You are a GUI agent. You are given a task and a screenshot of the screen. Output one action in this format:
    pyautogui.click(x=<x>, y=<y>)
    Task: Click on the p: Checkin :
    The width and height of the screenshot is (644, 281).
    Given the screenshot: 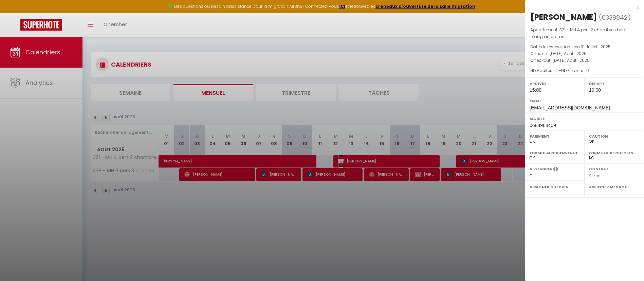 What is the action you would take?
    pyautogui.click(x=584, y=54)
    